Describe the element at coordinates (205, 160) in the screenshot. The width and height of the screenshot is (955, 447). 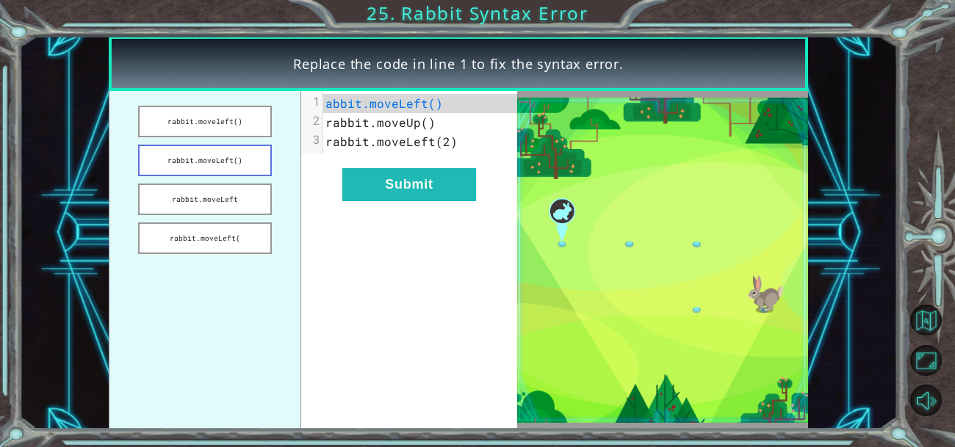
I see `button: rabbit.moveLeft()` at that location.